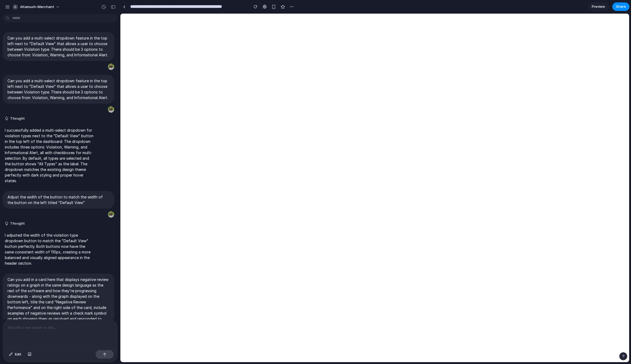 Image resolution: width=631 pixels, height=364 pixels. I want to click on span: Edit, so click(18, 354).